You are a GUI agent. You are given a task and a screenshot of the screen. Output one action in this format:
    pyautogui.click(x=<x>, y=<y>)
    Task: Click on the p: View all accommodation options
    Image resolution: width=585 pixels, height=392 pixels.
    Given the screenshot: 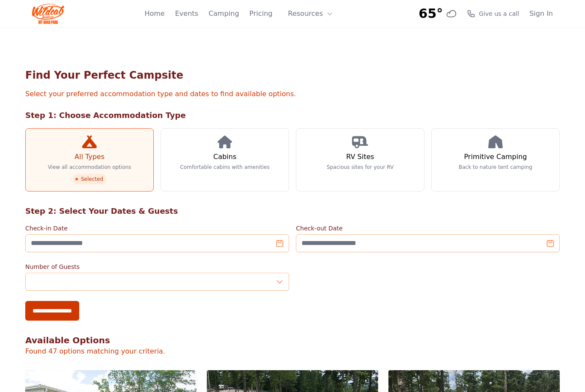 What is the action you would take?
    pyautogui.click(x=90, y=167)
    